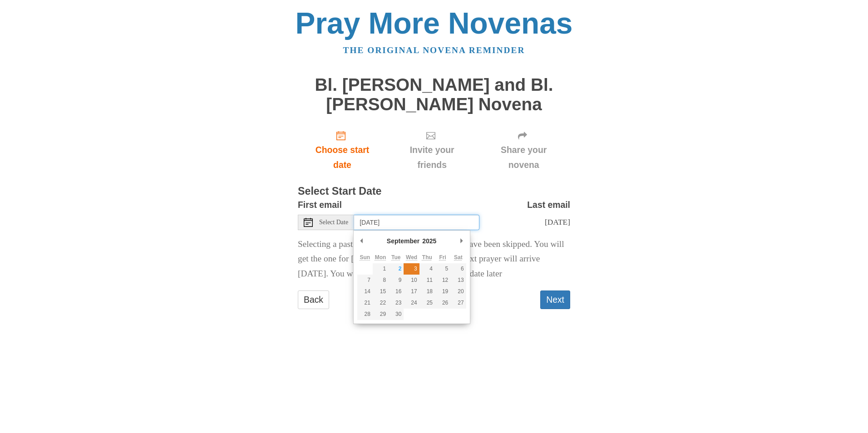 The width and height of the screenshot is (868, 433). What do you see at coordinates (365, 280) in the screenshot?
I see `button: 7` at bounding box center [365, 280].